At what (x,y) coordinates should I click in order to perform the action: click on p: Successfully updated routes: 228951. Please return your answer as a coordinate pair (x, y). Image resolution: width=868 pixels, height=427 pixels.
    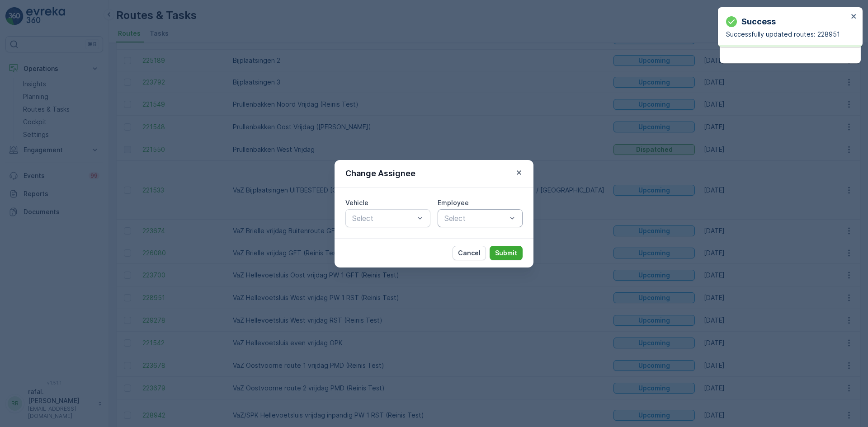
    Looking at the image, I should click on (786, 34).